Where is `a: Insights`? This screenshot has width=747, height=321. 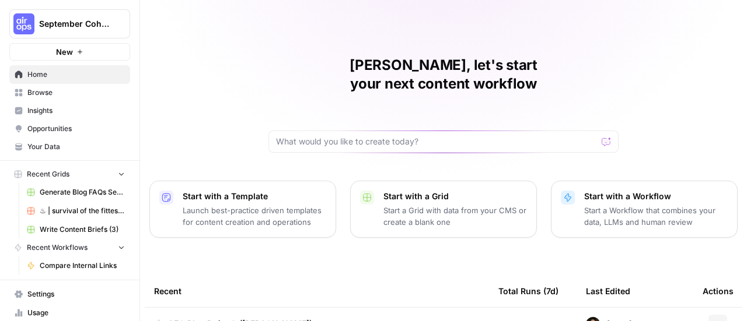 a: Insights is located at coordinates (69, 111).